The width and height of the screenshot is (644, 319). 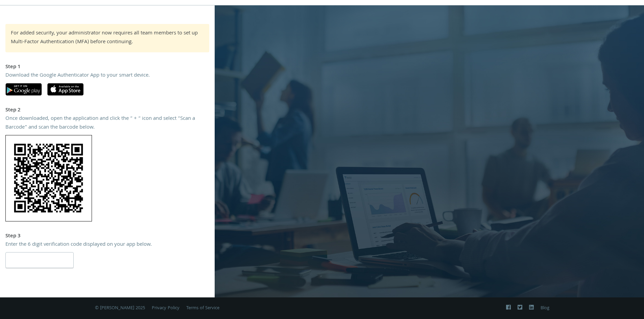 I want to click on a: Blog, so click(x=545, y=308).